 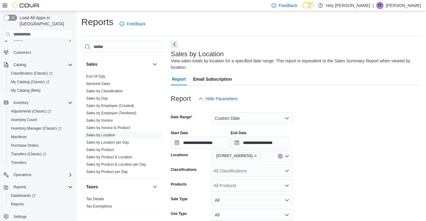 What do you see at coordinates (22, 53) in the screenshot?
I see `span: Customers` at bounding box center [22, 53].